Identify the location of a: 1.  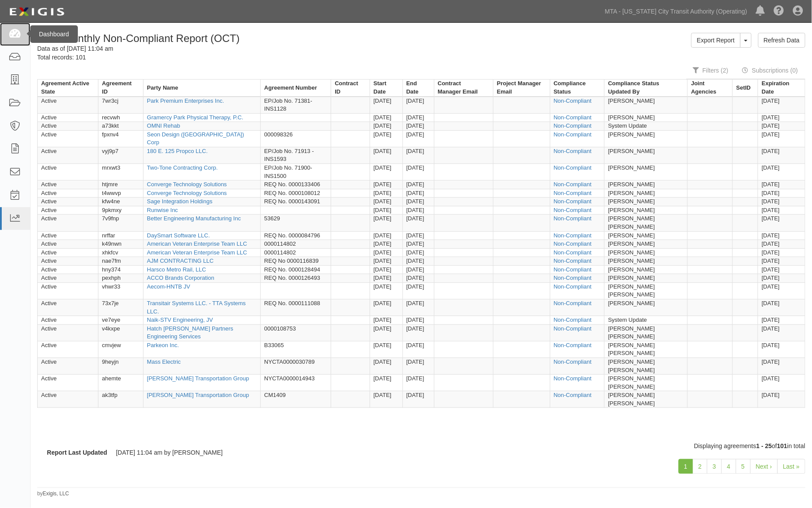
(686, 467).